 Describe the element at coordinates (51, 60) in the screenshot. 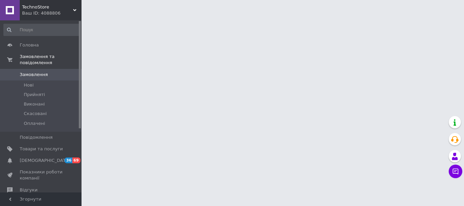

I see `span: Замовлення та повідомлення` at that location.